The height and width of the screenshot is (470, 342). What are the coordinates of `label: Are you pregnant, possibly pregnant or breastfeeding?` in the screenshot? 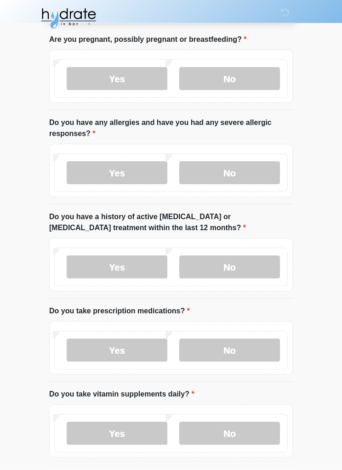 It's located at (147, 40).